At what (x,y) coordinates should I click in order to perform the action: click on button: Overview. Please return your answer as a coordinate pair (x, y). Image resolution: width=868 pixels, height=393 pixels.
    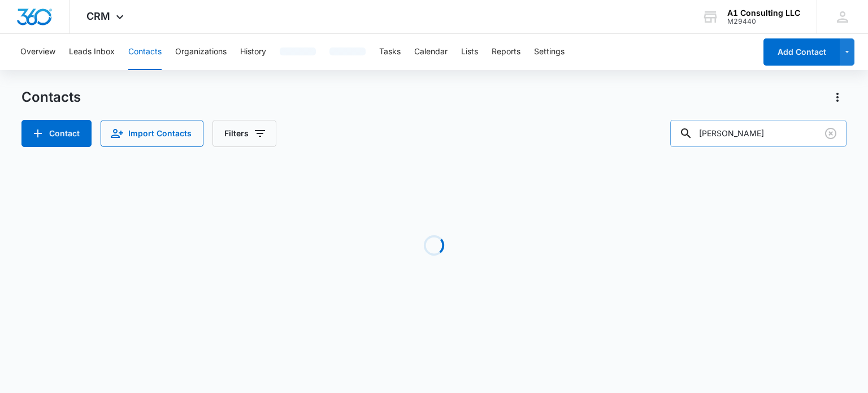
    Looking at the image, I should click on (38, 52).